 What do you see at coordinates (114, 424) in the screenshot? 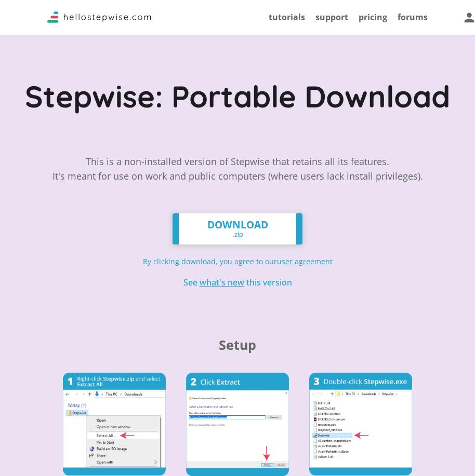
I see `img: step1` at bounding box center [114, 424].